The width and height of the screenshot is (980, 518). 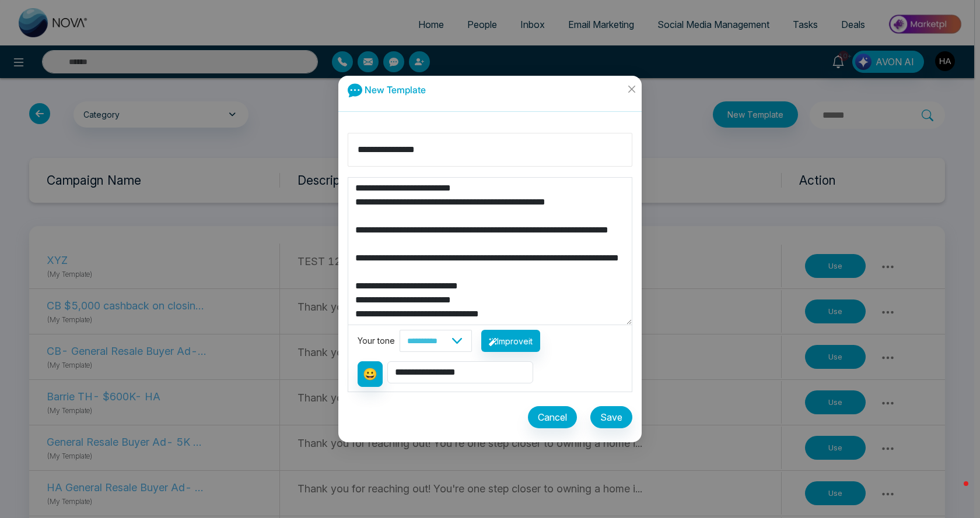 What do you see at coordinates (395, 90) in the screenshot?
I see `span: New Template` at bounding box center [395, 90].